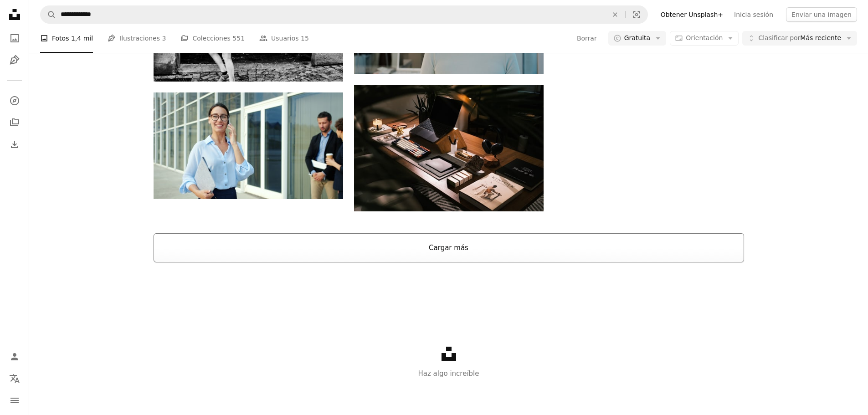 Image resolution: width=868 pixels, height=415 pixels. Describe the element at coordinates (821, 15) in the screenshot. I see `button: Enviar una imagen` at that location.